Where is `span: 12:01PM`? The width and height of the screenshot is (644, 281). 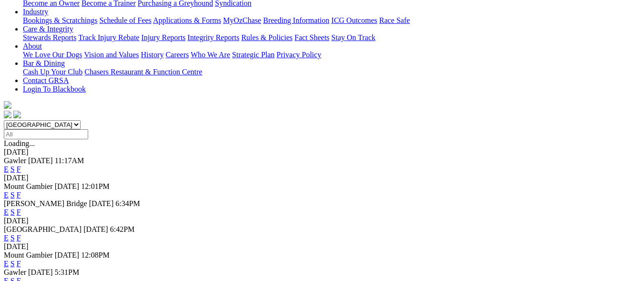
span: 12:01PM is located at coordinates (96, 186).